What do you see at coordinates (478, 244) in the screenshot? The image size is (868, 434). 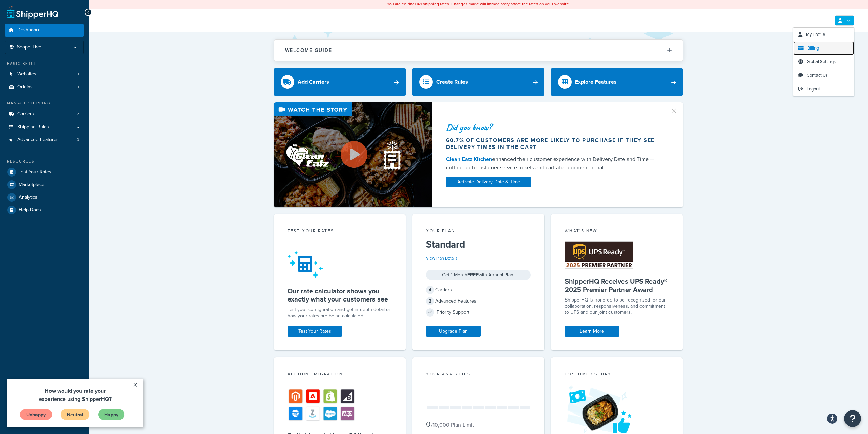 I see `h5: Standard` at bounding box center [478, 244].